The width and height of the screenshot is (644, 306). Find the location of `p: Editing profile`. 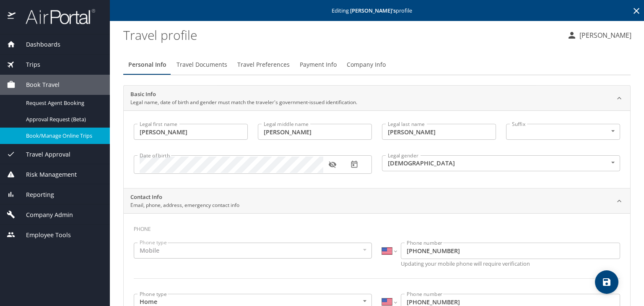

p: Editing profile is located at coordinates (377, 11).